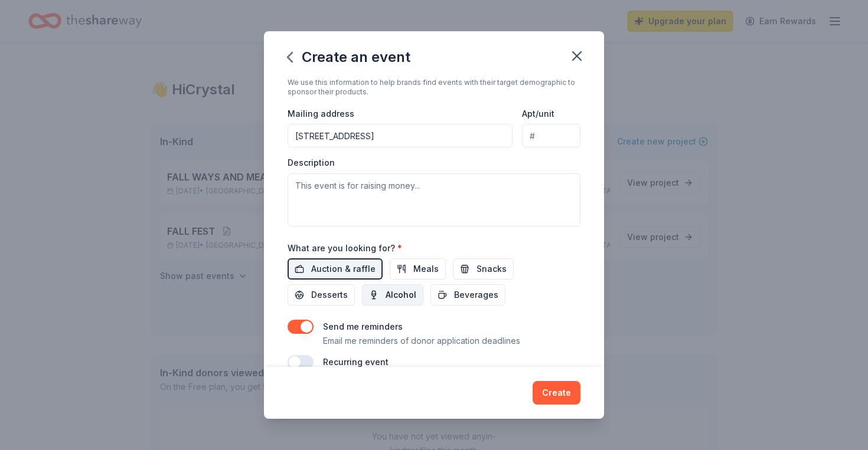 The width and height of the screenshot is (868, 450). Describe the element at coordinates (476, 295) in the screenshot. I see `span: Beverages` at that location.